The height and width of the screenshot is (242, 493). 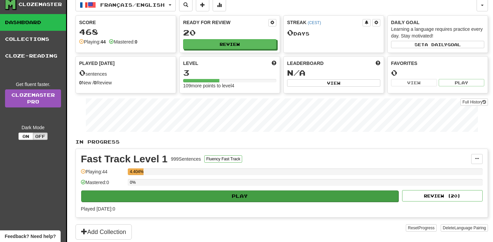 I want to click on span: N/A, so click(x=296, y=73).